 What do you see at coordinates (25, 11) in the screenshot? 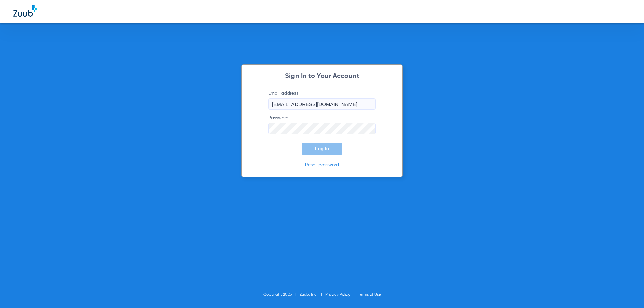
I see `img: Zuub Logo` at bounding box center [25, 11].